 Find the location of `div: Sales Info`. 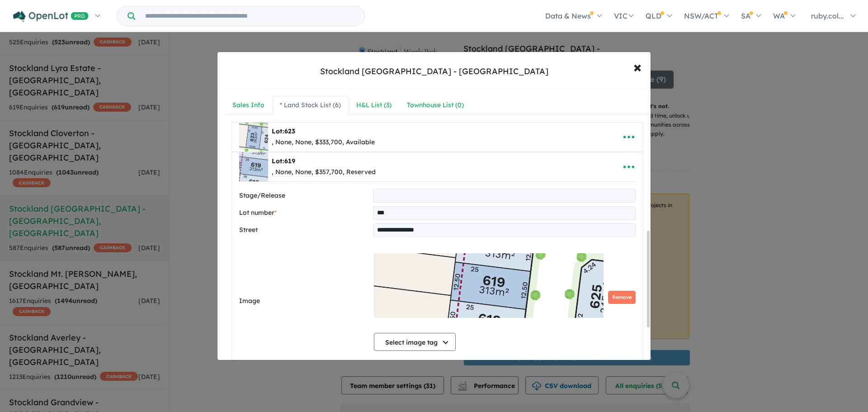

div: Sales Info is located at coordinates (249, 105).